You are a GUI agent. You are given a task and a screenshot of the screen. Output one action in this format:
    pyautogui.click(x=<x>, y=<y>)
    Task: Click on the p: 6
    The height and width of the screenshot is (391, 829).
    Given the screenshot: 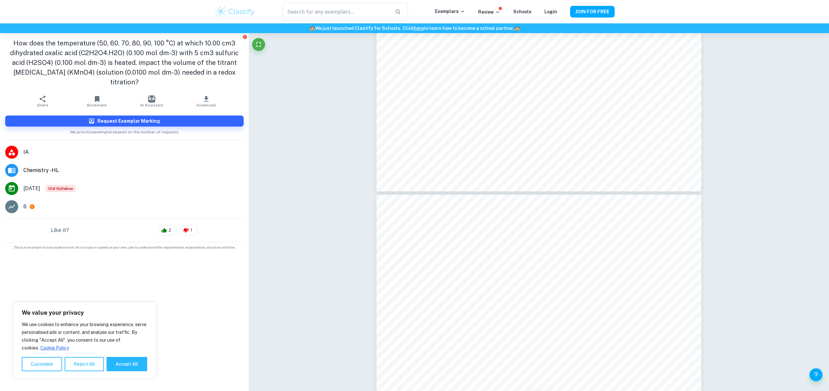 What is the action you would take?
    pyautogui.click(x=25, y=207)
    